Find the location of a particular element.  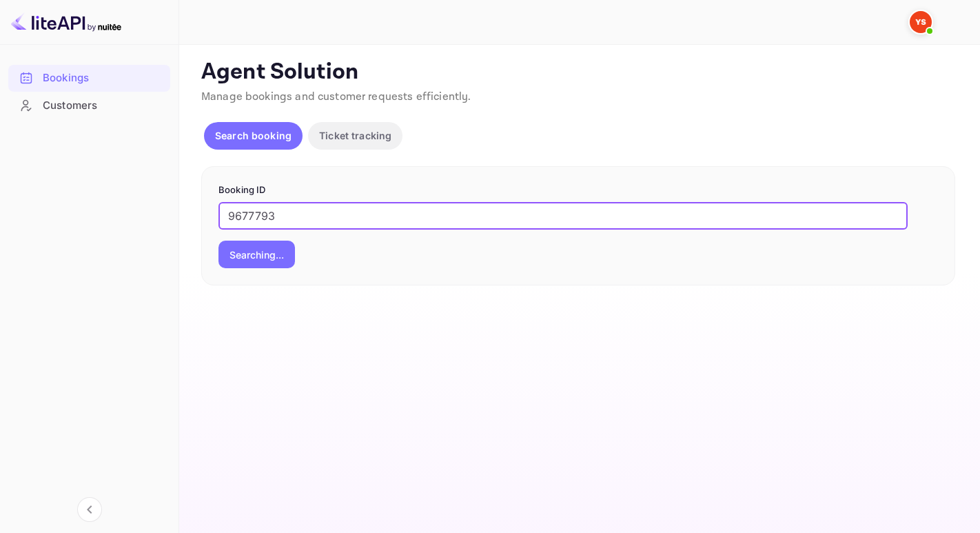

a: Customers is located at coordinates (89, 105).